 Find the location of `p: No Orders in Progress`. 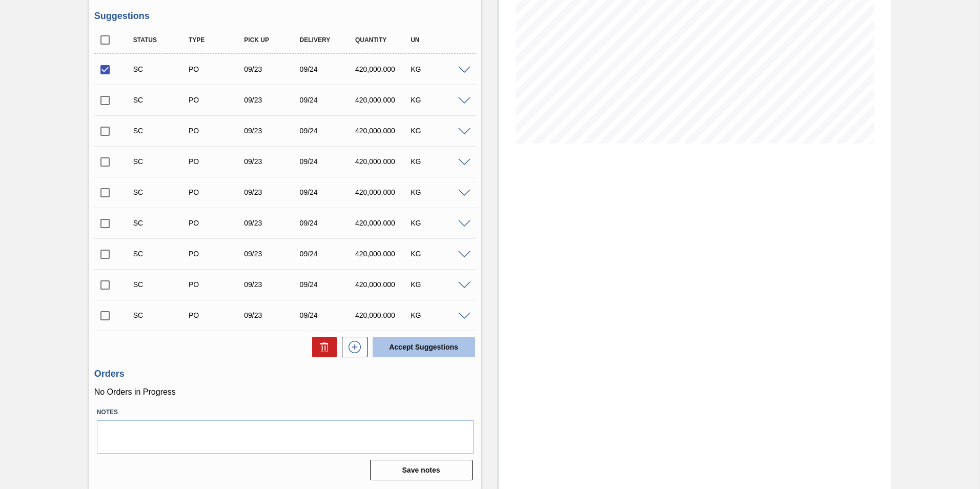

p: No Orders in Progress is located at coordinates (285, 392).